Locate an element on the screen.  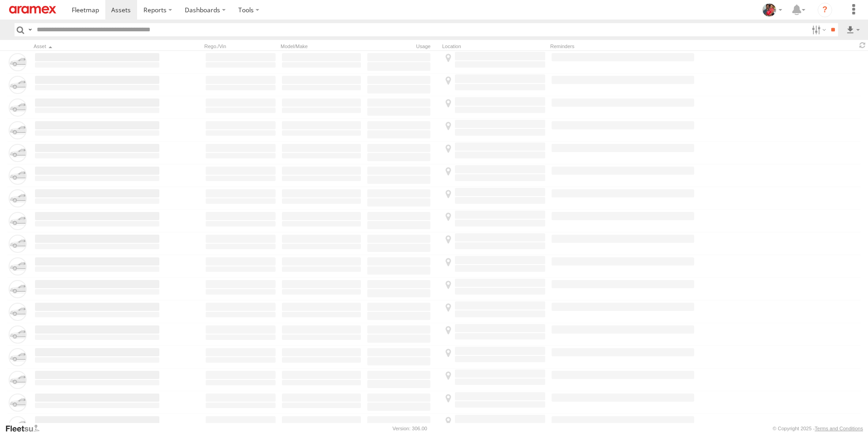
div: Model/Make is located at coordinates (321, 46).